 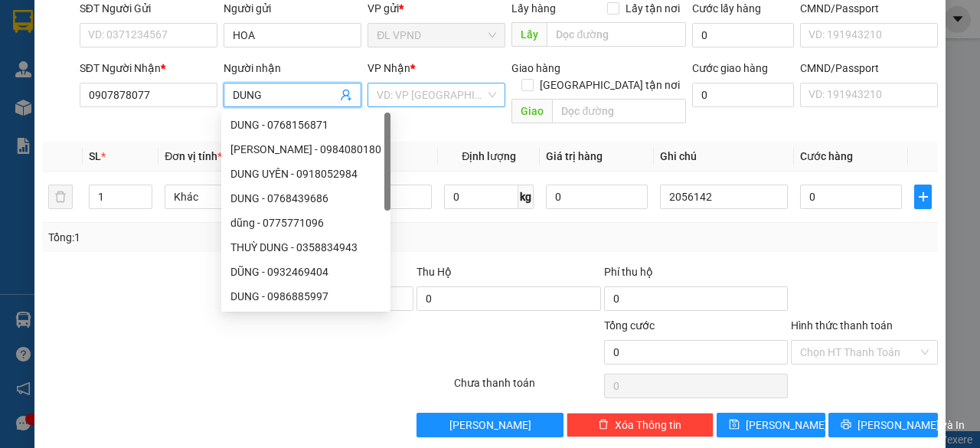 What do you see at coordinates (95, 156) in the screenshot?
I see `span: SL` at bounding box center [95, 156].